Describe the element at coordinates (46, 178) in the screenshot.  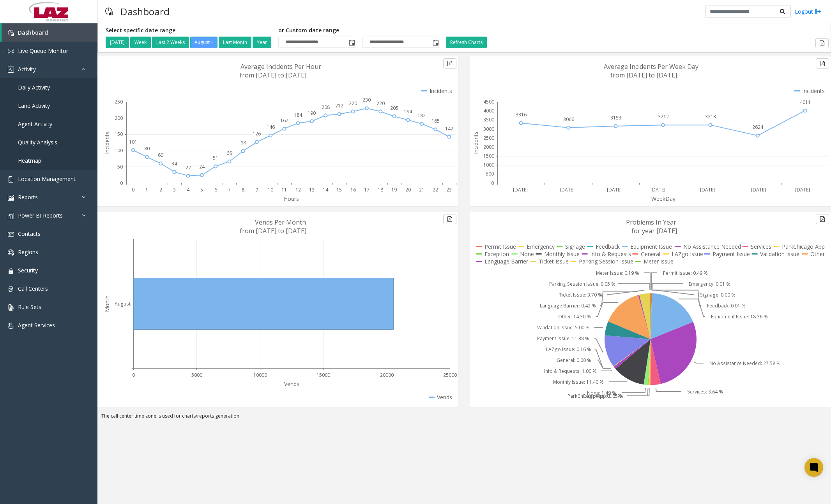
I see `span: Location Management` at that location.